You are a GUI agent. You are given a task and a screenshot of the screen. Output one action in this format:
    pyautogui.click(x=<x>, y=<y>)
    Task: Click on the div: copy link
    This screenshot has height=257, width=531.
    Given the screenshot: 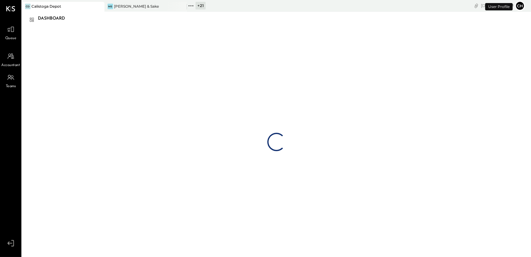 What is the action you would take?
    pyautogui.click(x=476, y=5)
    